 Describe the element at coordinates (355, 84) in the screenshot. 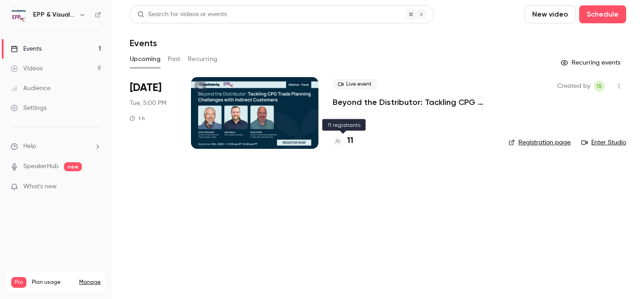

I see `span: Live event` at that location.